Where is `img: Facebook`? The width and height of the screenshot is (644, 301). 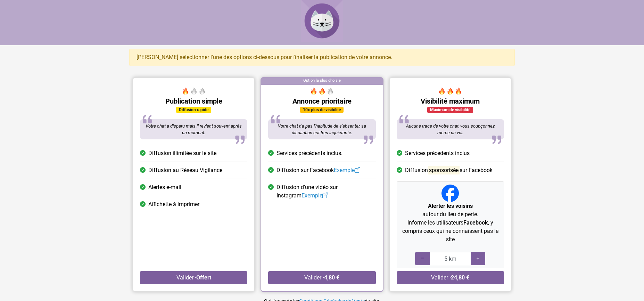
img: Facebook is located at coordinates (450, 193).